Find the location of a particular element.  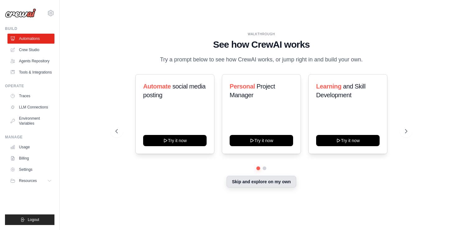

span: Automate is located at coordinates (157, 86).